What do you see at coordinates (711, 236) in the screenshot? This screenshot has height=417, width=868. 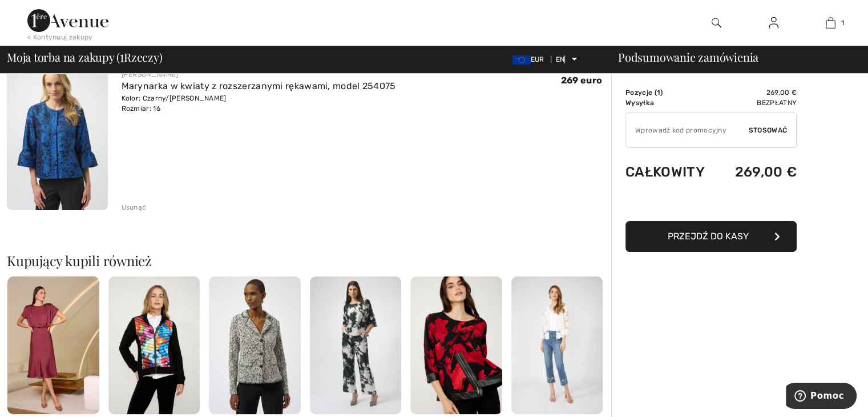 I see `button: Przejdź do kasy` at bounding box center [711, 236].